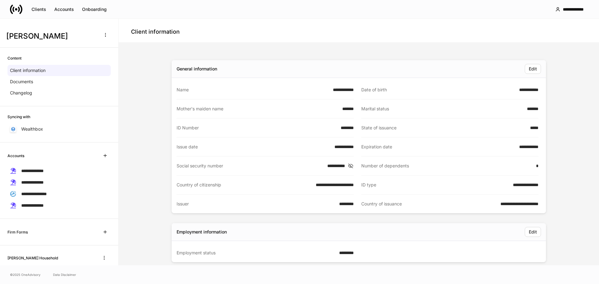 This screenshot has height=284, width=599. What do you see at coordinates (429, 204) in the screenshot?
I see `div: Country of issuance` at bounding box center [429, 204].